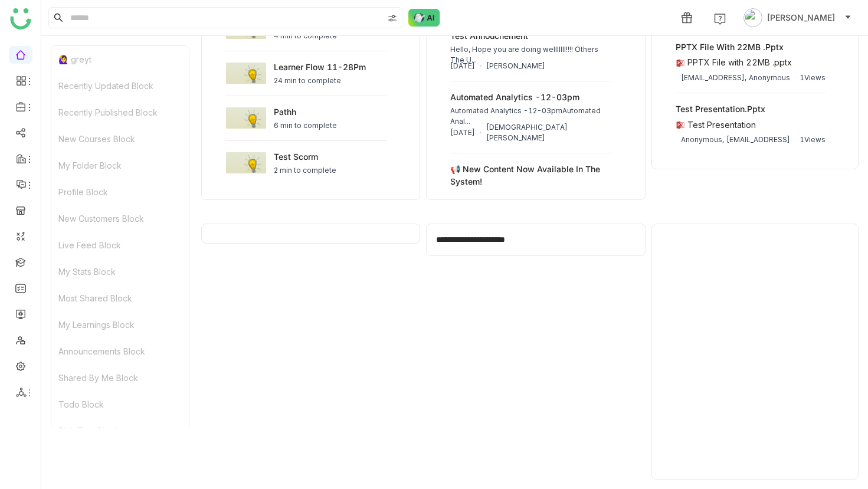 The height and width of the screenshot is (489, 868). I want to click on div: Recently Published Block, so click(120, 112).